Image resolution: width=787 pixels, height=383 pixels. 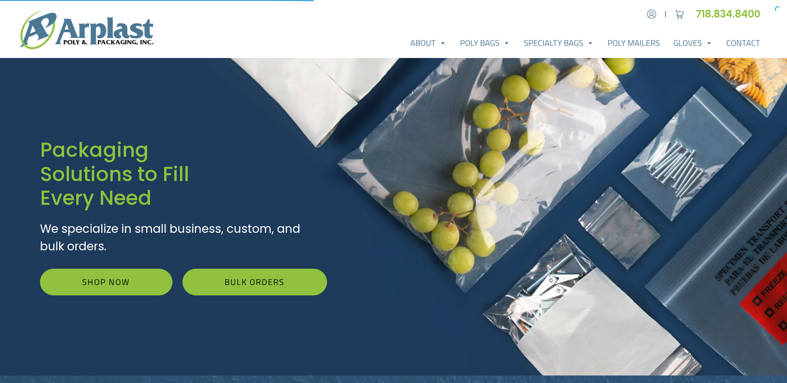 I want to click on img: logo, so click(x=87, y=30).